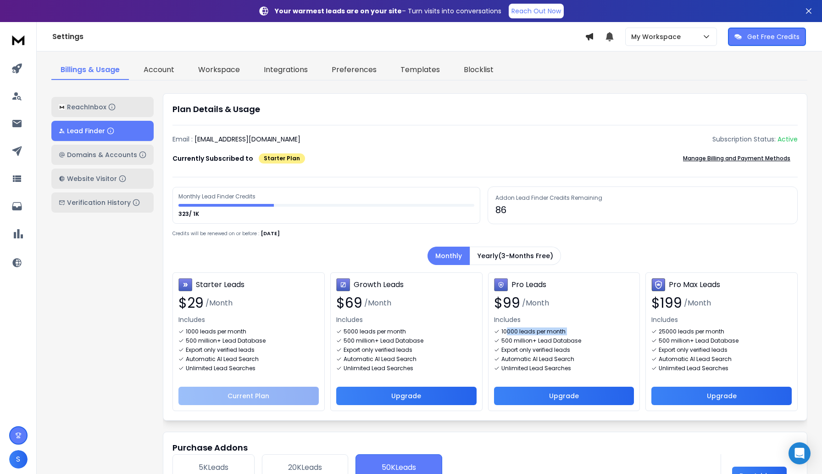  Describe the element at coordinates (695, 284) in the screenshot. I see `h3: Pro Max Leads` at that location.